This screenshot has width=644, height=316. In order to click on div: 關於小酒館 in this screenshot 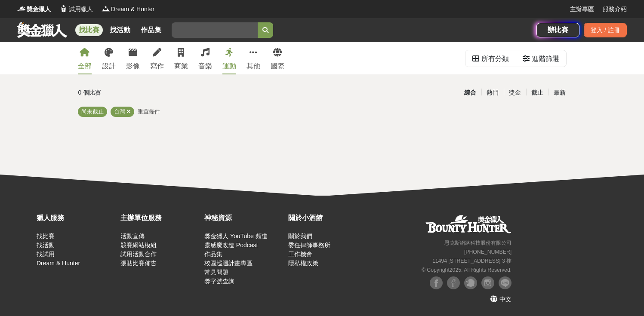, I will do `click(328, 218)`.